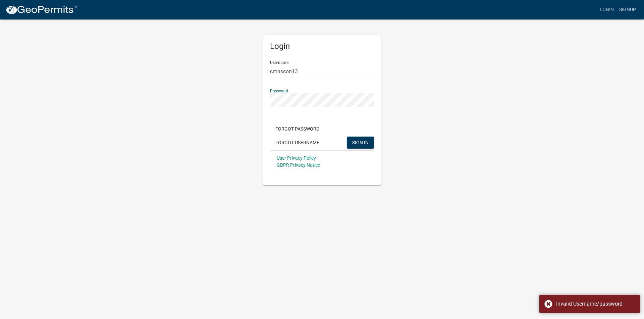  I want to click on a: User Privacy Policy, so click(296, 159).